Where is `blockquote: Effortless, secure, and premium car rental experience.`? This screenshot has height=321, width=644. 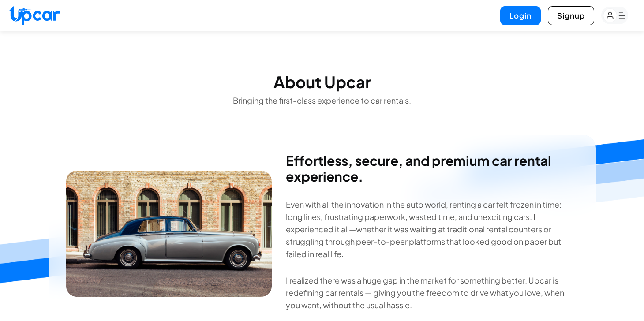
blockquote: Effortless, secure, and premium car rental experience. is located at coordinates (432, 169).